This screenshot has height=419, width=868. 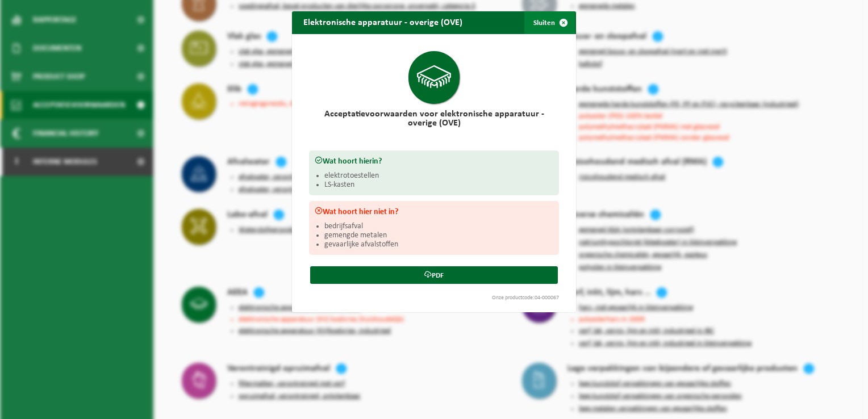 I want to click on li: gemengde metalen, so click(x=438, y=236).